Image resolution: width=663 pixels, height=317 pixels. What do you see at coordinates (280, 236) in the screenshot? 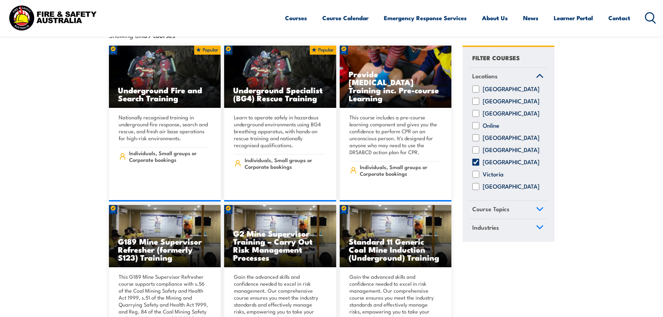
I see `a: G2 Mine Supervisor Training – Carry Out Risk Management Processes` at bounding box center [280, 236].